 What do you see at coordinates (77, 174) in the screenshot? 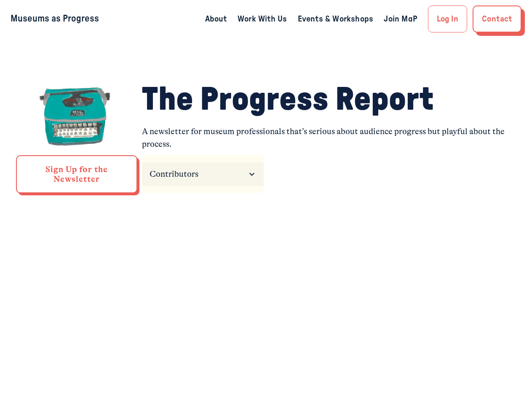
I see `a: Sign Up for the Newsletter` at bounding box center [77, 174].